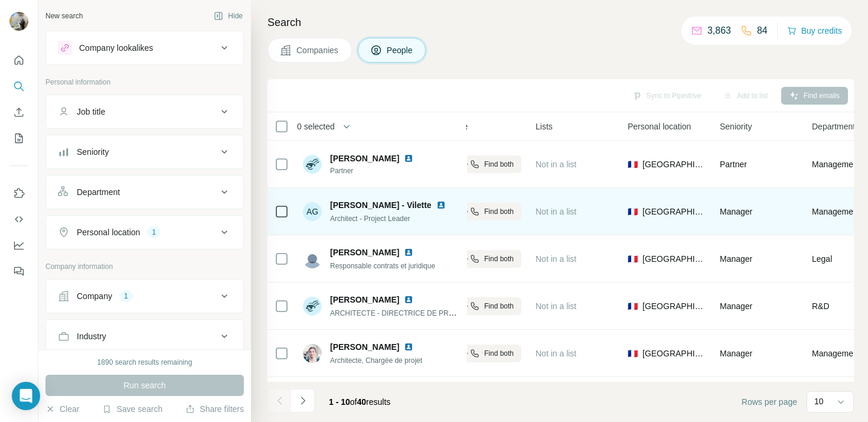 Image resolution: width=868 pixels, height=422 pixels. What do you see at coordinates (145, 151) in the screenshot?
I see `button: Seniority` at bounding box center [145, 151].